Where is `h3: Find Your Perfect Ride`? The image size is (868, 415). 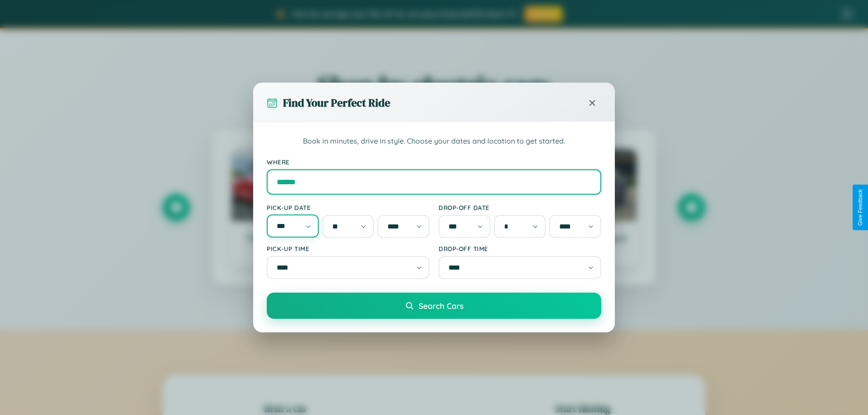 h3: Find Your Perfect Ride is located at coordinates (337, 103).